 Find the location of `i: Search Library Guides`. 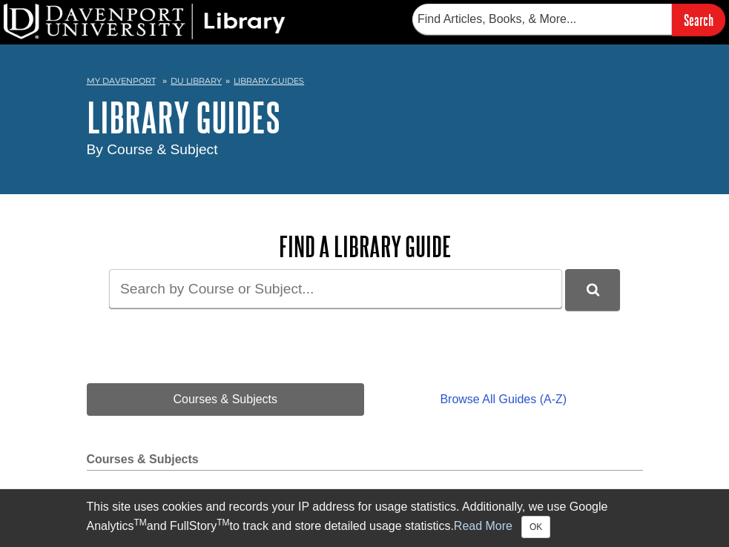

i: Search Library Guides is located at coordinates (593, 290).